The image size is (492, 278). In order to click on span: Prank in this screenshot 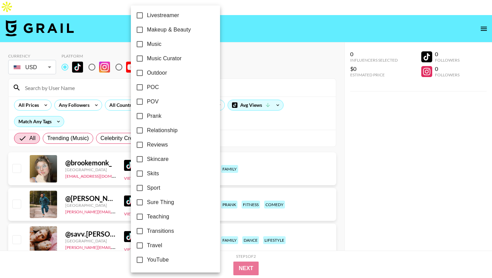, I will do `click(154, 116)`.